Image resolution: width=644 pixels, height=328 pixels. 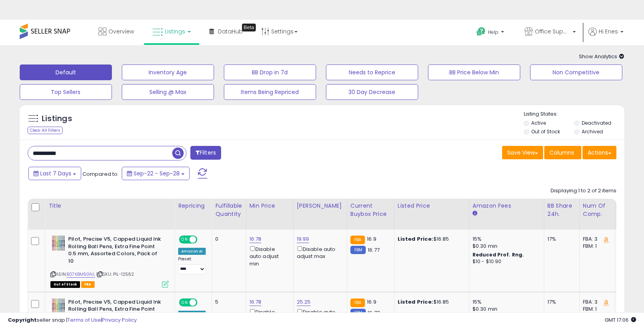 What do you see at coordinates (608, 31) in the screenshot?
I see `span: Hi Enes` at bounding box center [608, 31].